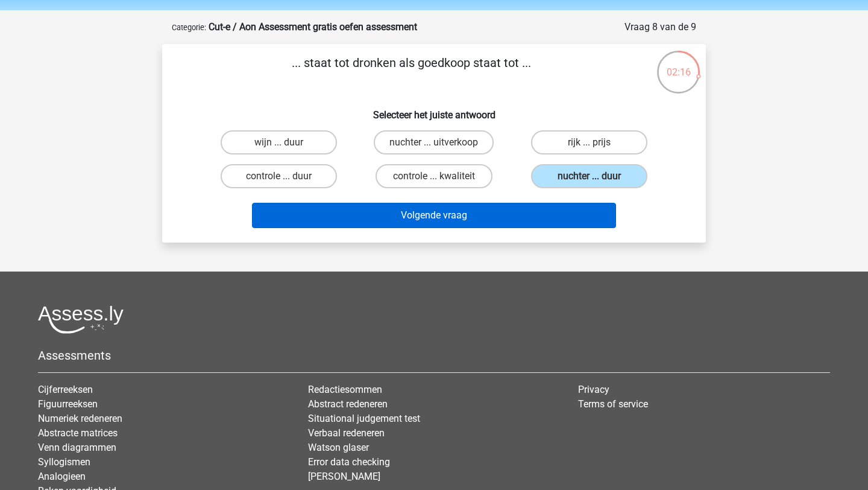 Image resolution: width=868 pixels, height=490 pixels. I want to click on a: Verbaal redeneren, so click(346, 432).